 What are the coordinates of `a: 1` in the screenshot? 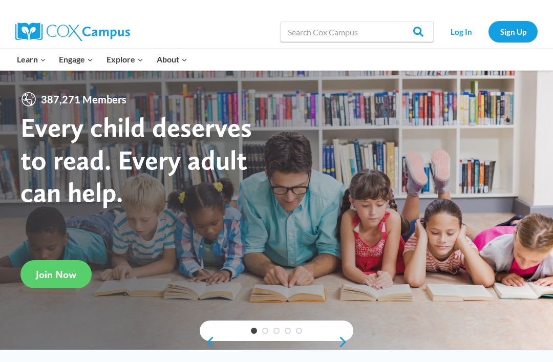 It's located at (254, 331).